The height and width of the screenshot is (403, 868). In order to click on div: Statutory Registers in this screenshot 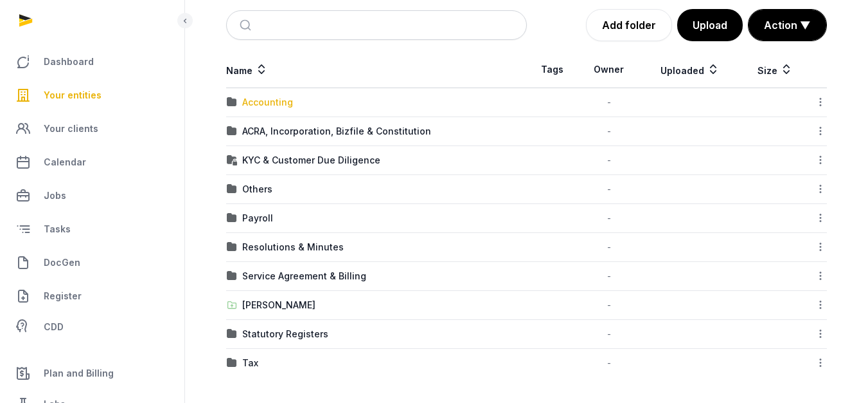, I will do `click(285, 334)`.